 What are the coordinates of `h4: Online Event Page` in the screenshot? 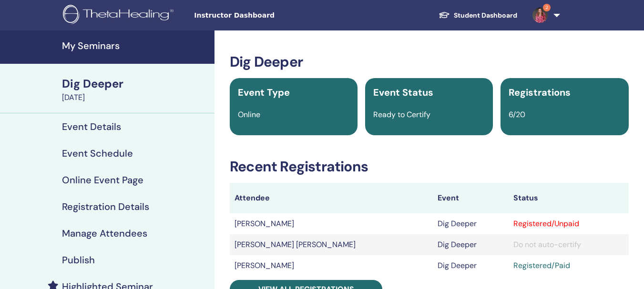 It's located at (103, 180).